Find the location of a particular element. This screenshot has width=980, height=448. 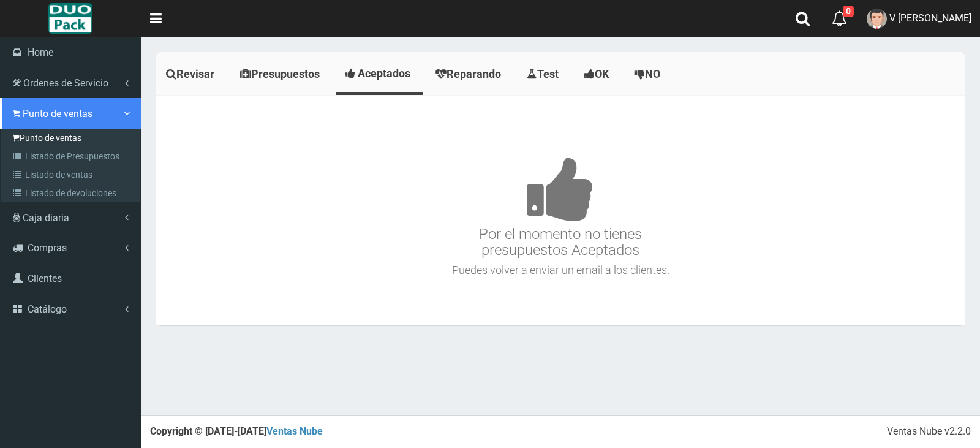

span: Clientes is located at coordinates (45, 278).